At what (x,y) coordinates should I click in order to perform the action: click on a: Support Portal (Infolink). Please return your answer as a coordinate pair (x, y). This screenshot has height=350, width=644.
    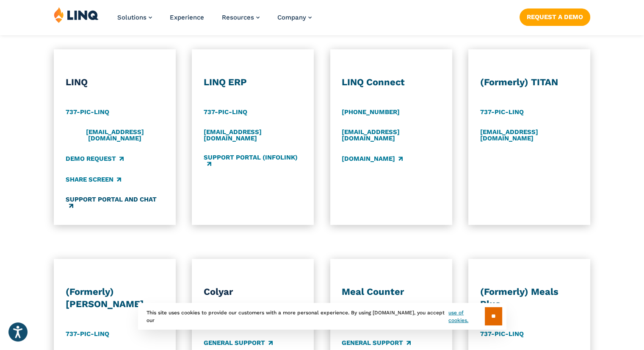
    Looking at the image, I should click on (253, 161).